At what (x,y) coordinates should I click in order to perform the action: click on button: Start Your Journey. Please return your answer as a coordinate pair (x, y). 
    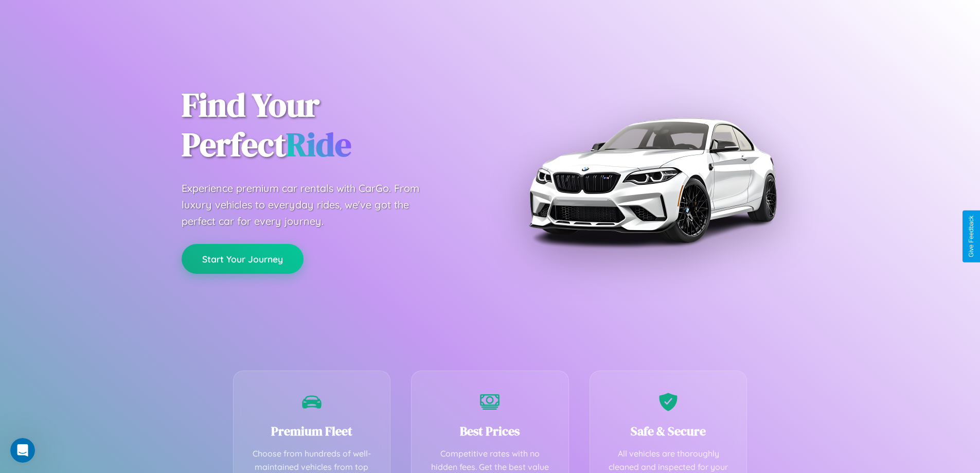
    Looking at the image, I should click on (243, 259).